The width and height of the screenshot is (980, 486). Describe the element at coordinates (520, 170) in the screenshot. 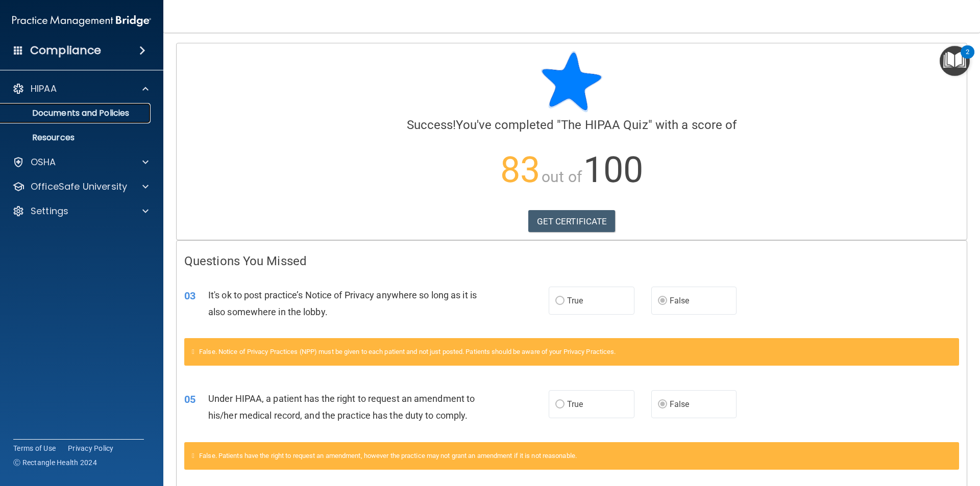

I see `span: 83` at that location.